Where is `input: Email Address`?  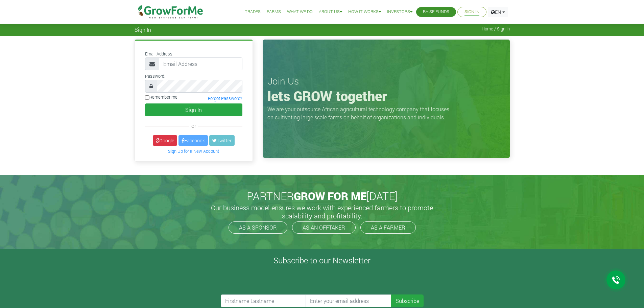
input: Email Address is located at coordinates (200, 64).